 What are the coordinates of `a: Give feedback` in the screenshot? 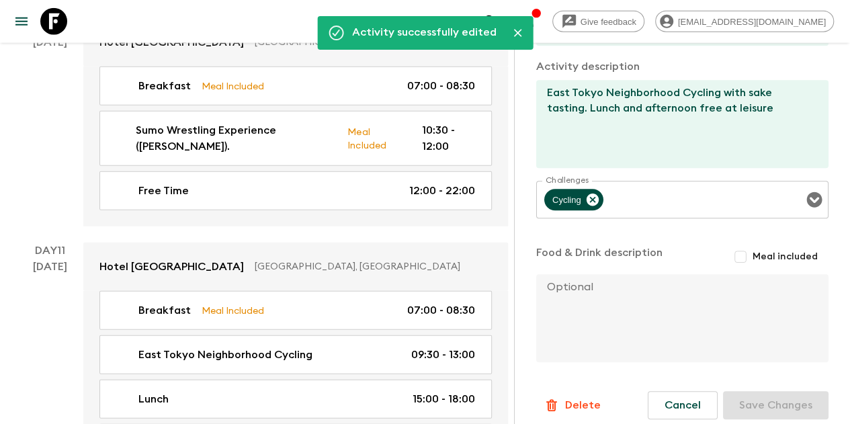 It's located at (598, 21).